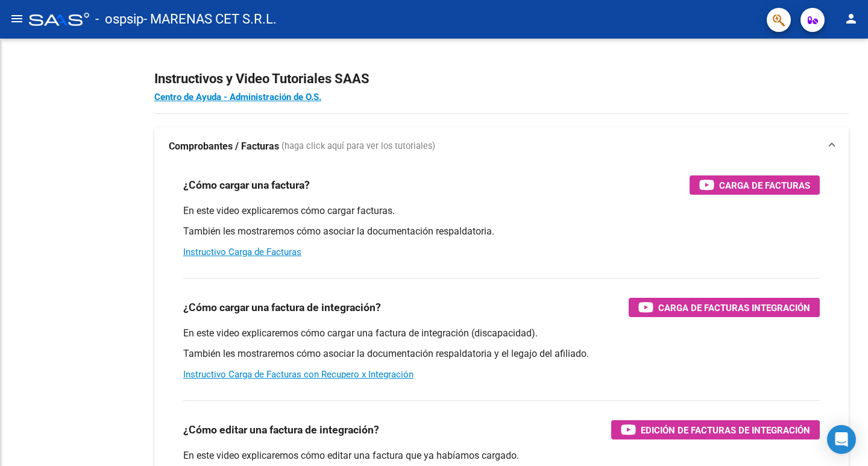  Describe the element at coordinates (725, 429) in the screenshot. I see `span: Edición de Facturas de integración` at that location.